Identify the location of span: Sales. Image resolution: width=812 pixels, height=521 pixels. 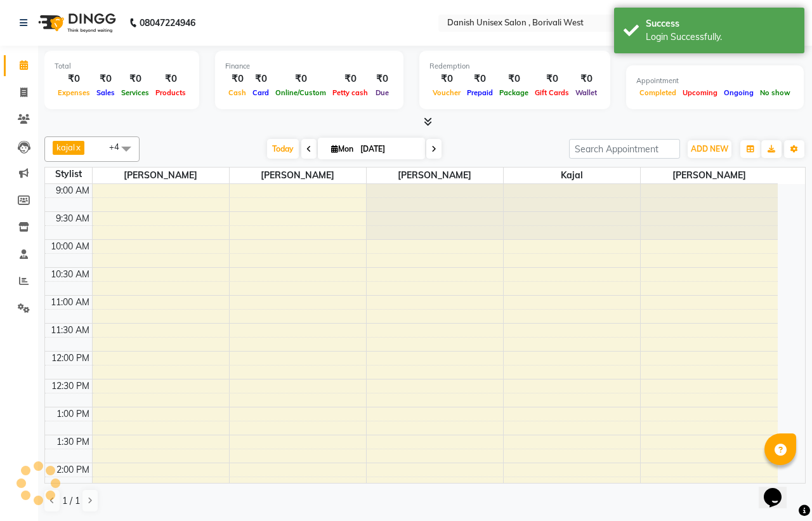
(105, 93).